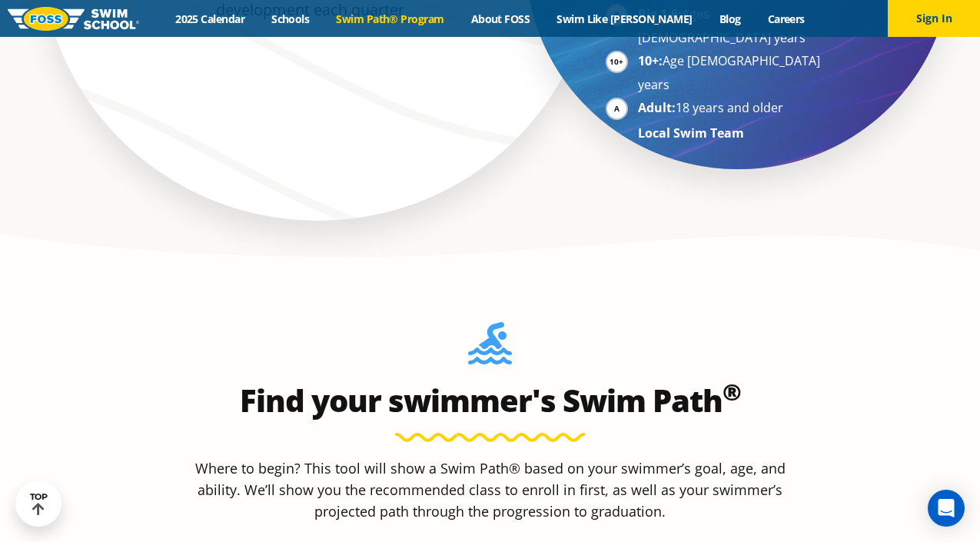  Describe the element at coordinates (290, 18) in the screenshot. I see `a: Schools` at that location.